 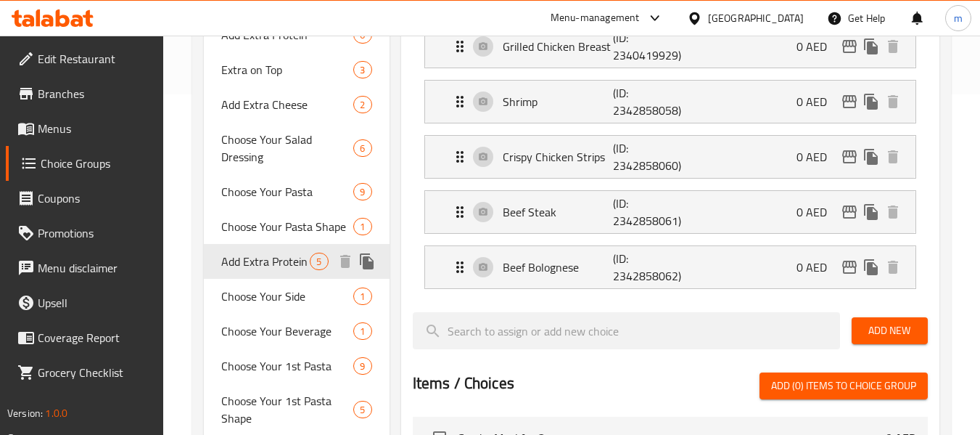 What do you see at coordinates (85, 303) in the screenshot?
I see `a: Upsell` at bounding box center [85, 303].